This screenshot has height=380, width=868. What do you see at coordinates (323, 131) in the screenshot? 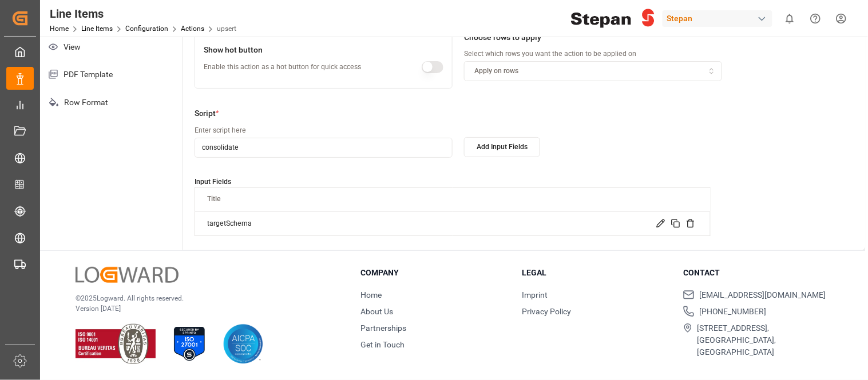
I see `p: Enter script here` at bounding box center [323, 131].